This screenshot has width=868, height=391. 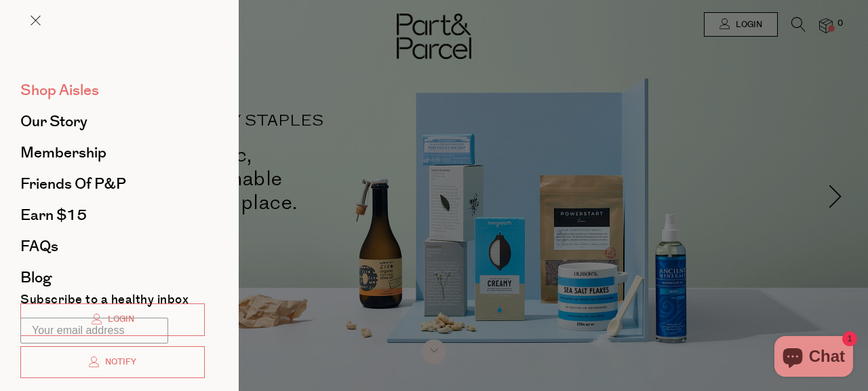 I want to click on span: Blog, so click(x=36, y=277).